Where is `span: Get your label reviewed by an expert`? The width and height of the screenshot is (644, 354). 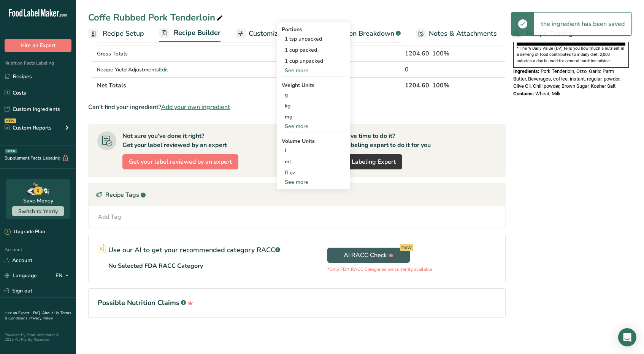
span: Get your label reviewed by an expert is located at coordinates (180, 161).